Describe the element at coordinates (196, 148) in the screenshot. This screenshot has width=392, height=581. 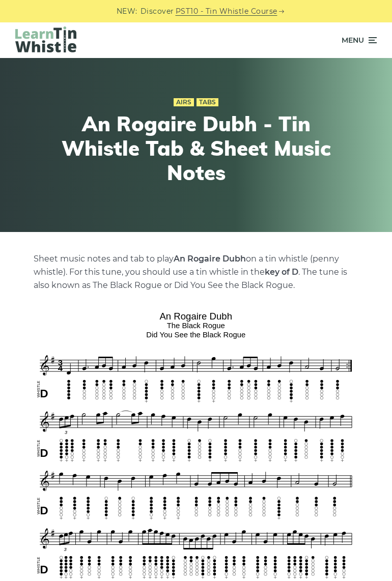
I see `h1: An Rogaire Dubh - Tin Whistle Tab & Sheet Music Notes` at that location.